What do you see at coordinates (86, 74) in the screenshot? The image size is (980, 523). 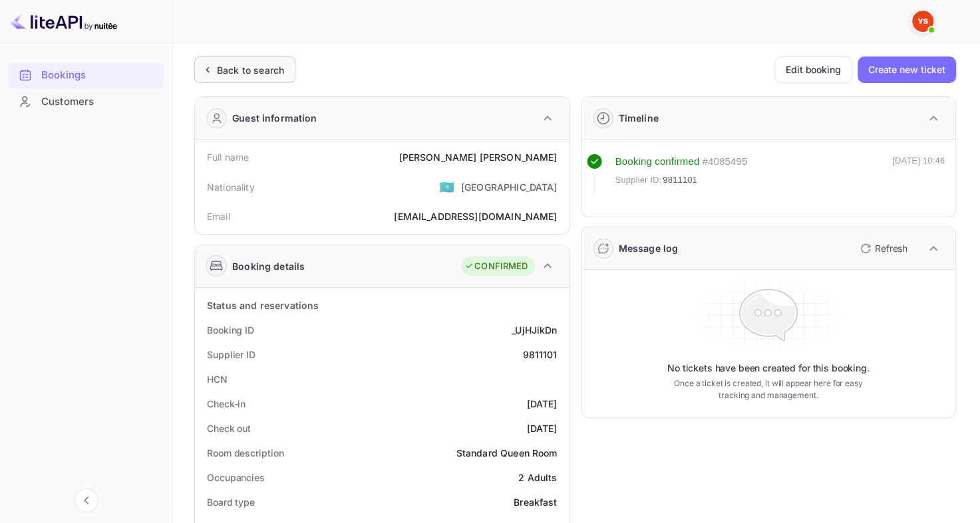 I see `a: Bookings` at bounding box center [86, 74].